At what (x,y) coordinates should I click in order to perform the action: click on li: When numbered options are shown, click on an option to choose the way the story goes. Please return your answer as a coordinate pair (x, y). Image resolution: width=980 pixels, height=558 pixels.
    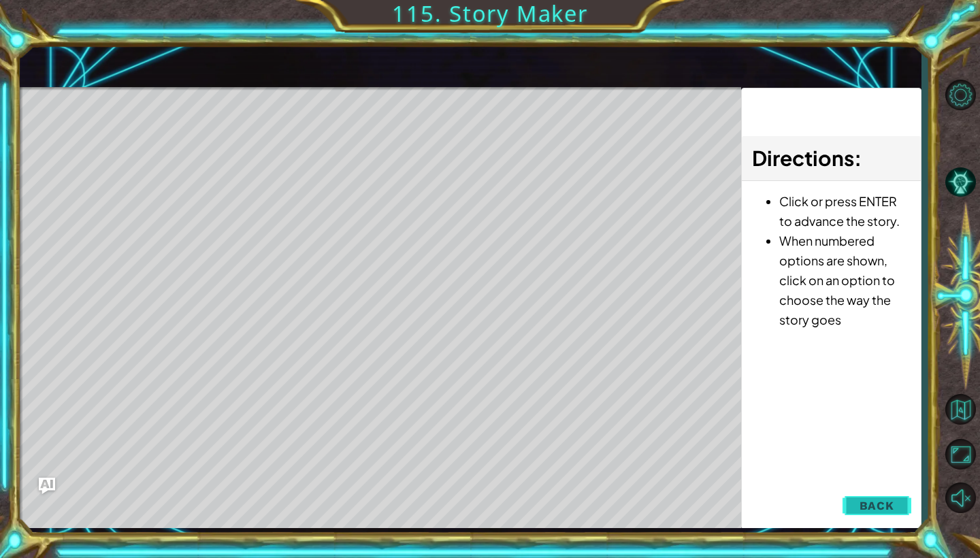
    Looking at the image, I should click on (845, 279).